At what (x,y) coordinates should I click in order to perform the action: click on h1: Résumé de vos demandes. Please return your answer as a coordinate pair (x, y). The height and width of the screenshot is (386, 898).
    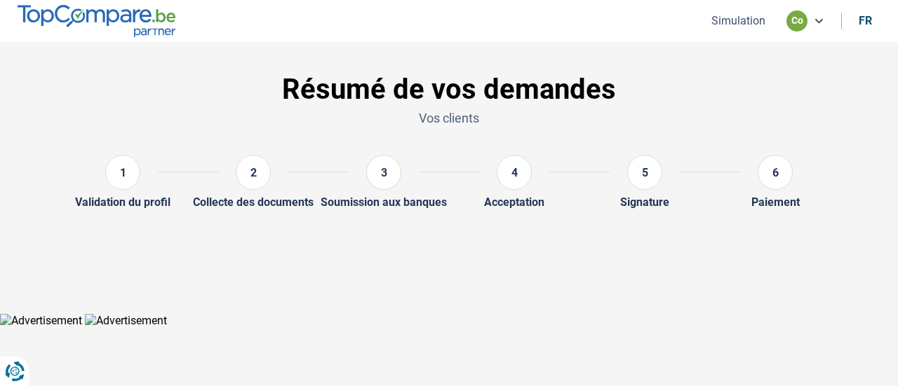
    Looking at the image, I should click on (449, 90).